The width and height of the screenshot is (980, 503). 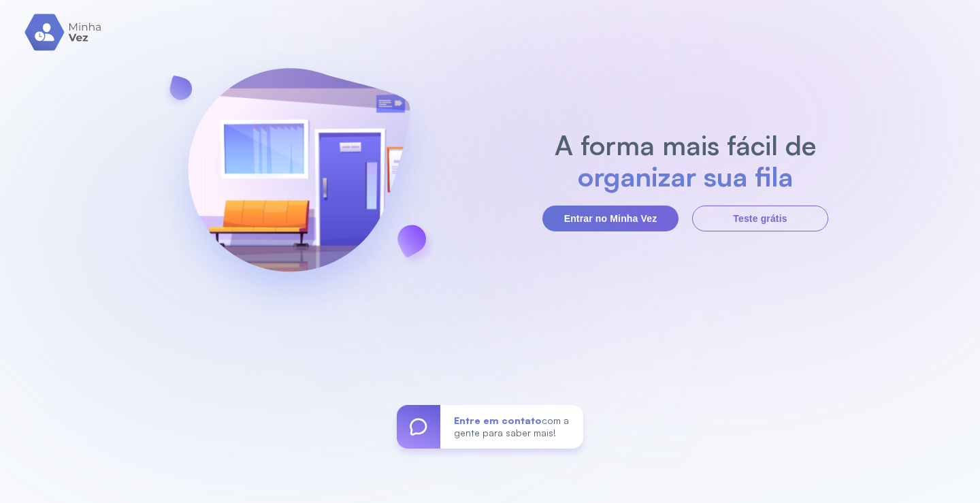 I want to click on span: Entre em contato, so click(x=498, y=420).